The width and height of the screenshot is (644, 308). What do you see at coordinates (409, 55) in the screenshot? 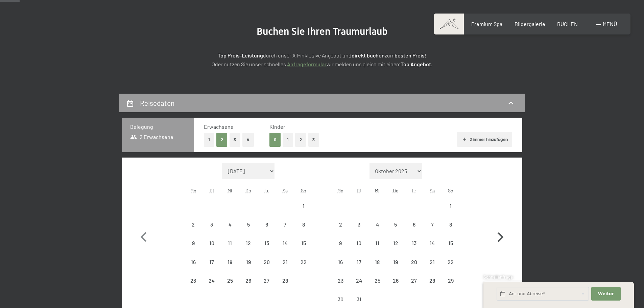
I see `strong: besten Preis` at bounding box center [409, 55].